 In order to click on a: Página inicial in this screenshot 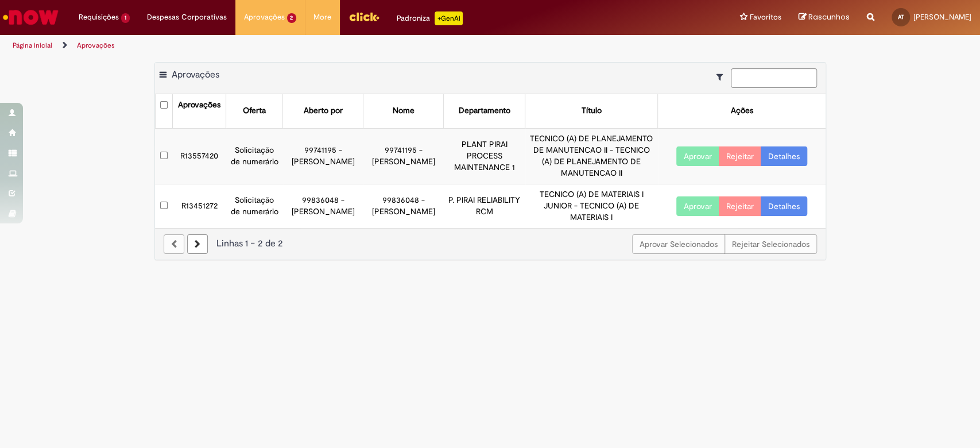, I will do `click(32, 45)`.